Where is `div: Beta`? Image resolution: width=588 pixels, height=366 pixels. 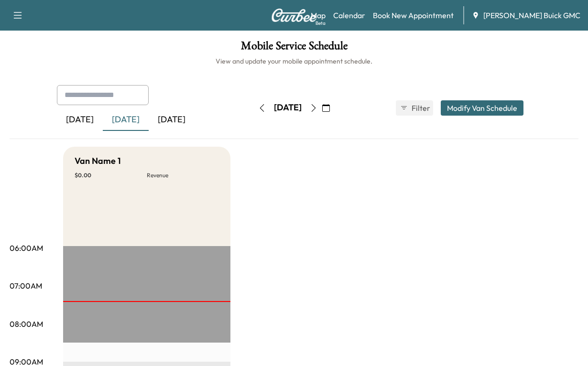 div: Beta is located at coordinates (320, 23).